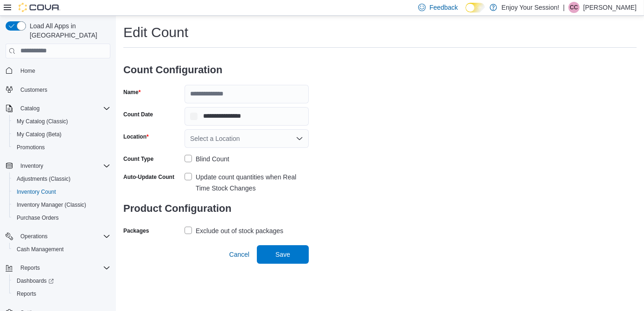  I want to click on h1: Edit Count, so click(155, 32).